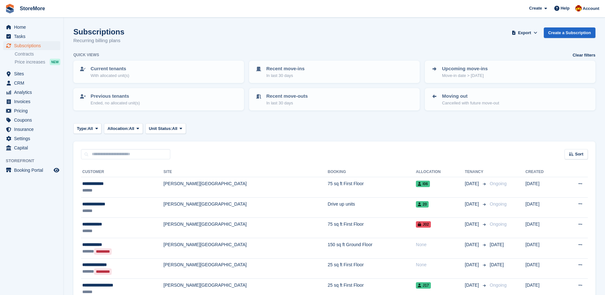 The width and height of the screenshot is (605, 295). I want to click on p: Moving out, so click(470, 96).